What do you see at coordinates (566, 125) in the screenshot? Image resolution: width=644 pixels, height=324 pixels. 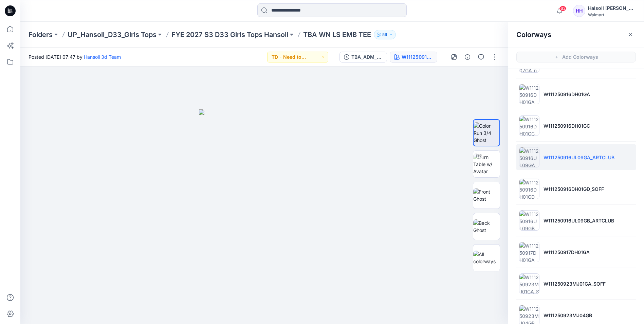 I see `p: W111250916DH01GC` at bounding box center [566, 125].